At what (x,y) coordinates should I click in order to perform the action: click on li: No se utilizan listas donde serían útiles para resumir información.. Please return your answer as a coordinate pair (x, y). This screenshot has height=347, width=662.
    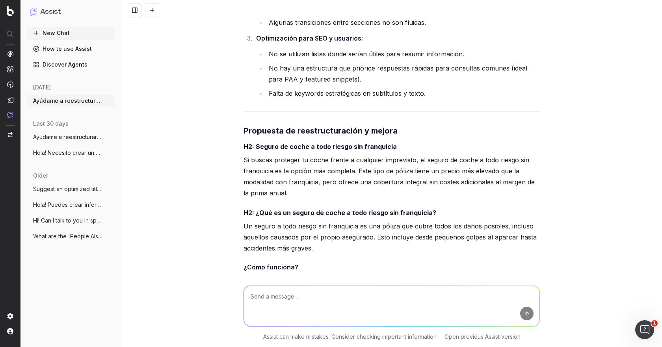
    Looking at the image, I should click on (403, 54).